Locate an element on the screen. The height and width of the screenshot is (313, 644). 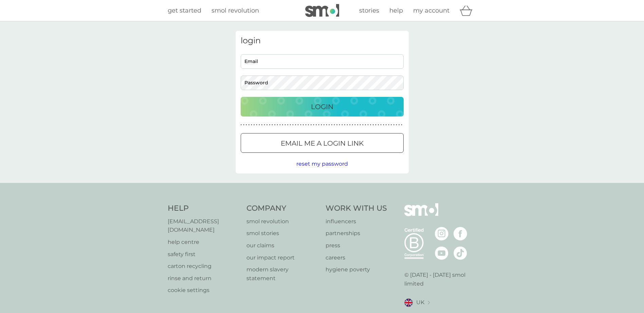
p: smol stories is located at coordinates (282, 234).